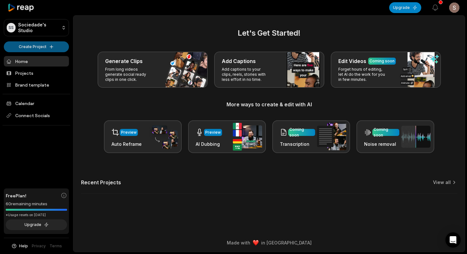 The width and height of the screenshot is (467, 254). I want to click on img: auto_reframe.png, so click(163, 137).